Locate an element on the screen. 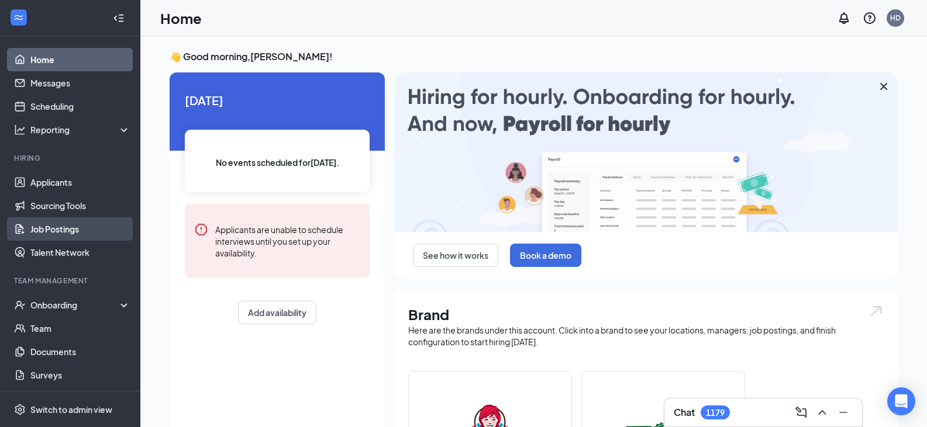 This screenshot has height=427, width=927. svg: Settings is located at coordinates (20, 410).